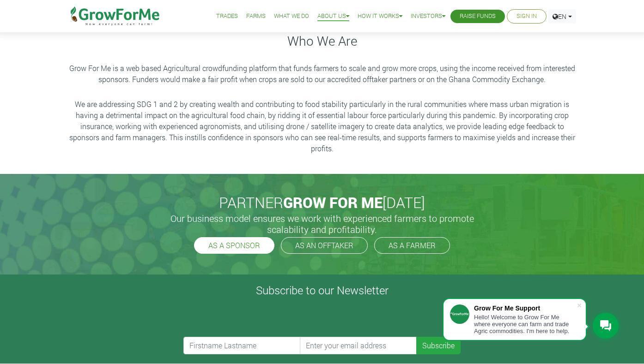 The image size is (644, 364). Describe the element at coordinates (242, 346) in the screenshot. I see `input: Firstname Lastname` at that location.